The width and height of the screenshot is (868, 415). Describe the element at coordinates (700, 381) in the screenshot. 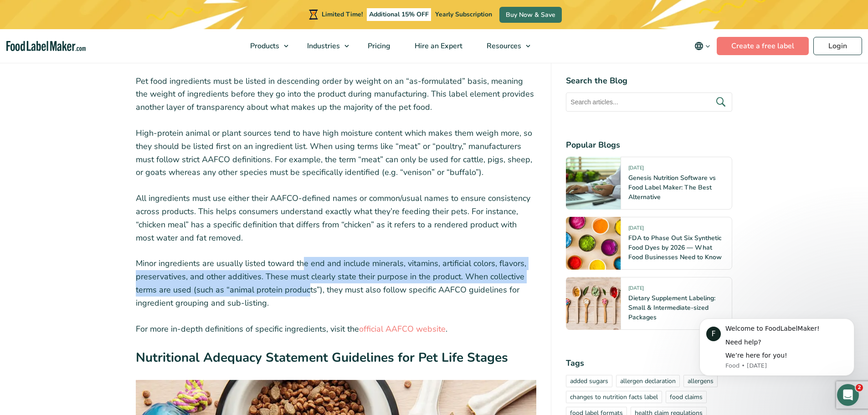

I see `a: allergens` at that location.